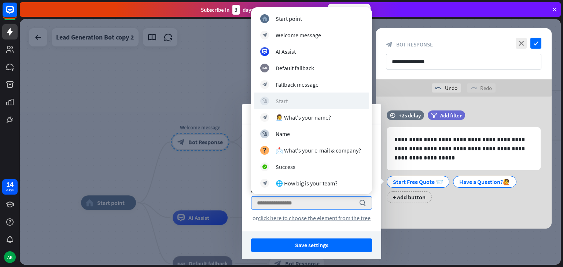 The height and width of the screenshot is (267, 563). I want to click on div: + Add button, so click(409, 197).